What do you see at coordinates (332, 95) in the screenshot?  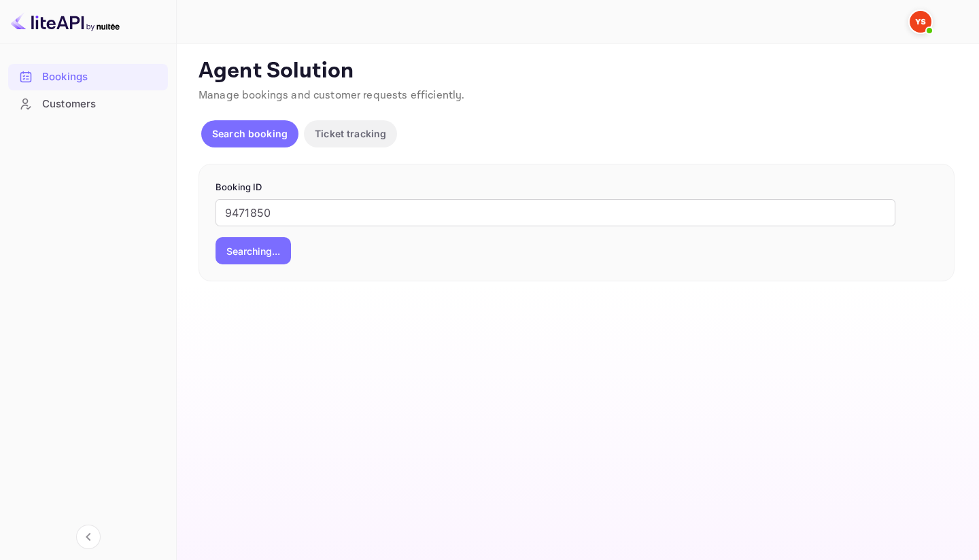 I see `span: Manage bookings and customer requests efficiently.` at bounding box center [332, 95].